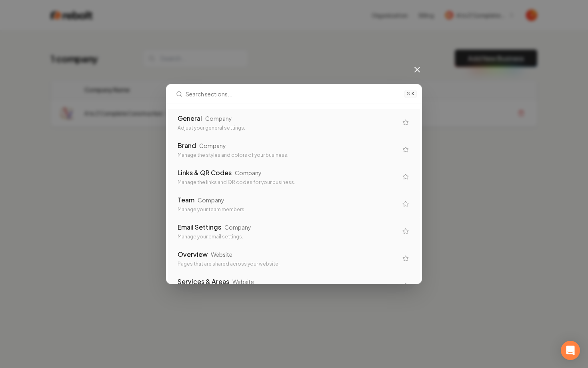  I want to click on div: Manage the styles and colors of your business., so click(287, 155).